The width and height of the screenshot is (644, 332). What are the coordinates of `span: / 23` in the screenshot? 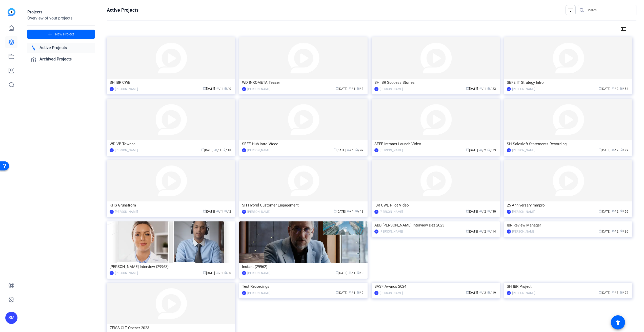 It's located at (491, 88).